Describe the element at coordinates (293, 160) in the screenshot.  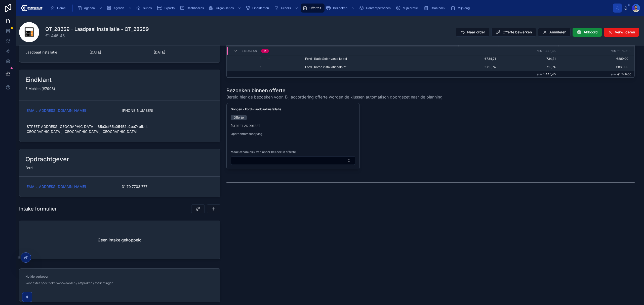
I see `button: Select Button` at that location.